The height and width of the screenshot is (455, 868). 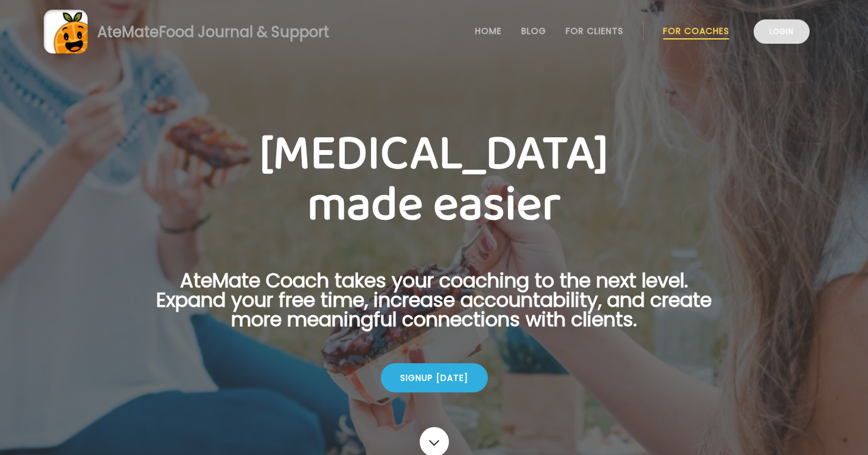 I want to click on span: Food Journal & Support, so click(x=244, y=31).